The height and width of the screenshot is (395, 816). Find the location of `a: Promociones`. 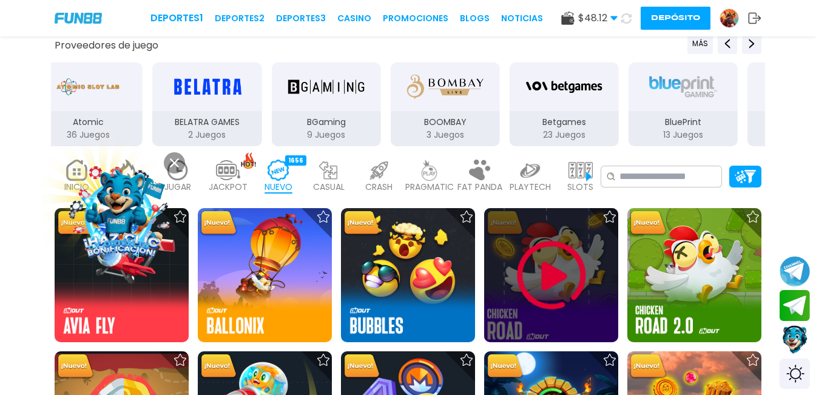

a: Promociones is located at coordinates (416, 18).